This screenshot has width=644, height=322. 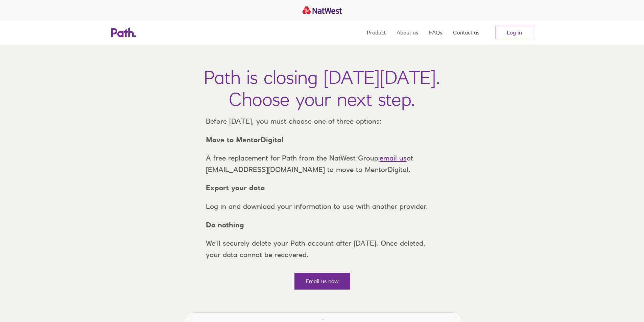 I want to click on strong: Do nothing, so click(x=225, y=225).